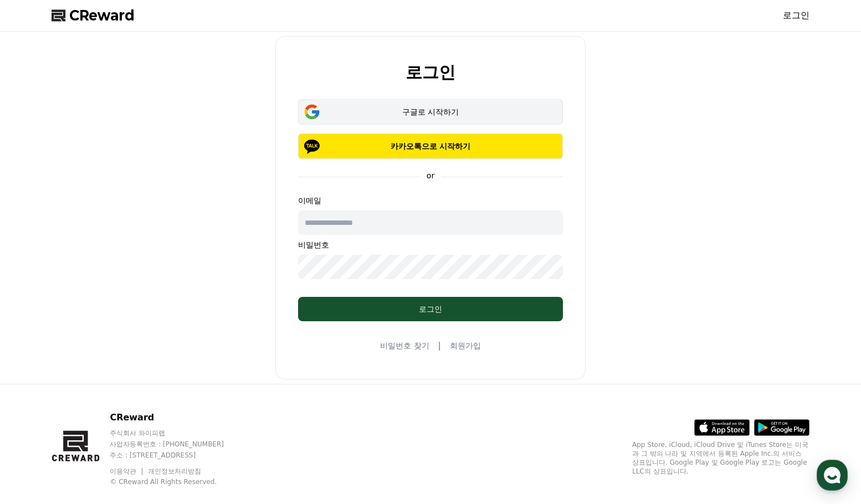 This screenshot has height=504, width=861. I want to click on a: 개인정보처리방침, so click(175, 472).